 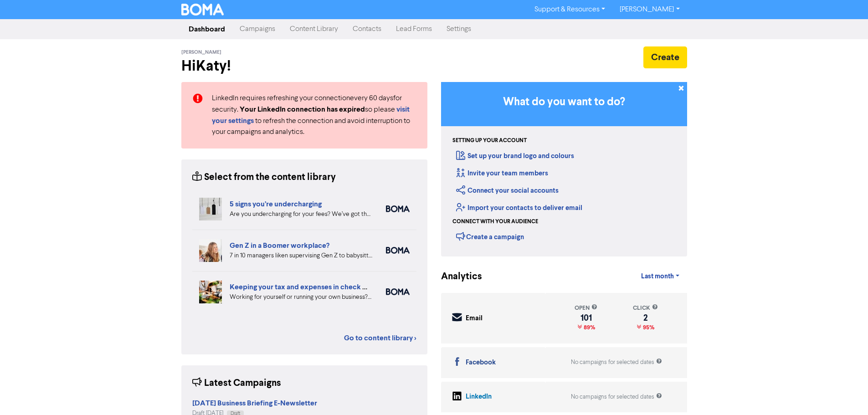 What do you see at coordinates (367, 29) in the screenshot?
I see `a: Contacts` at bounding box center [367, 29].